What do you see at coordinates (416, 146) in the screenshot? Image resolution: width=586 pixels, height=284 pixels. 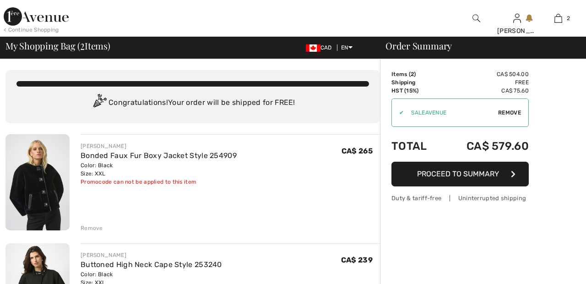 I see `td: Total` at bounding box center [416, 146].